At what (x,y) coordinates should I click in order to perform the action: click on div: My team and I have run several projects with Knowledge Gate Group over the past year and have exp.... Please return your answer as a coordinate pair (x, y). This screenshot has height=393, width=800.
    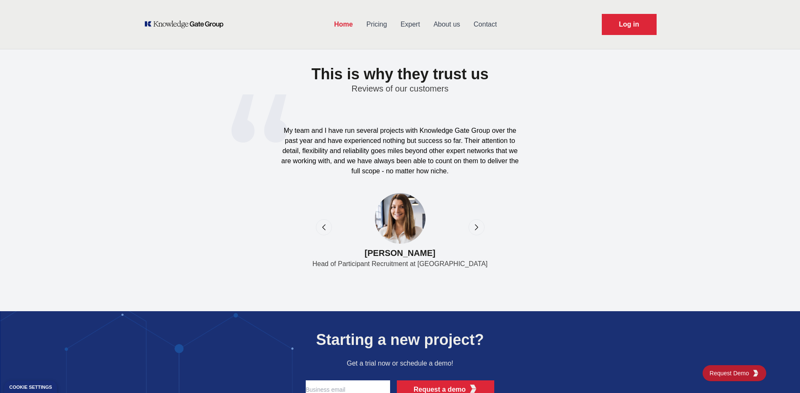
    Looking at the image, I should click on (400, 151).